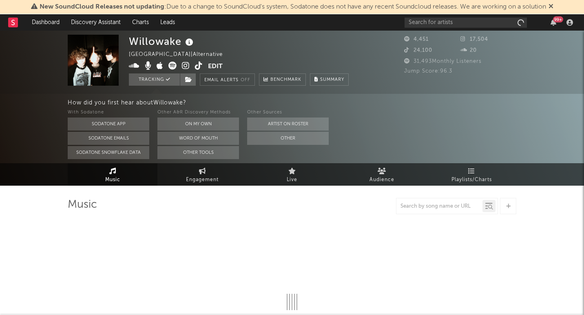 The height and width of the screenshot is (315, 584). I want to click on span: Live, so click(292, 180).